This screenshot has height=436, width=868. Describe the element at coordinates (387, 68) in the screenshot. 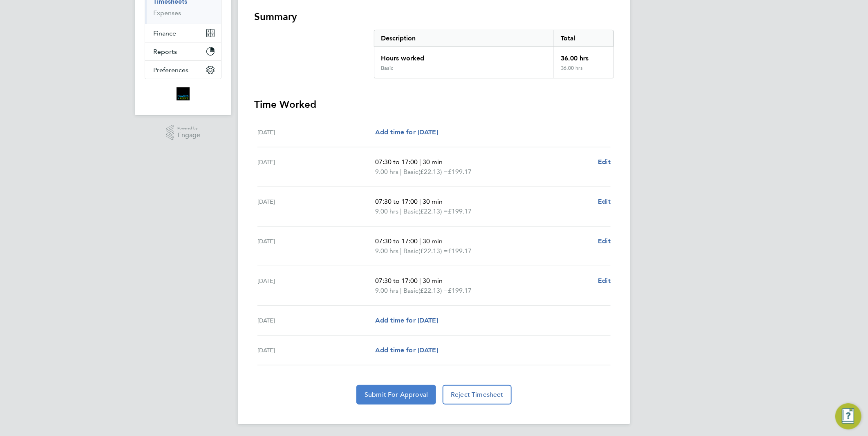

I see `div: Basic` at that location.